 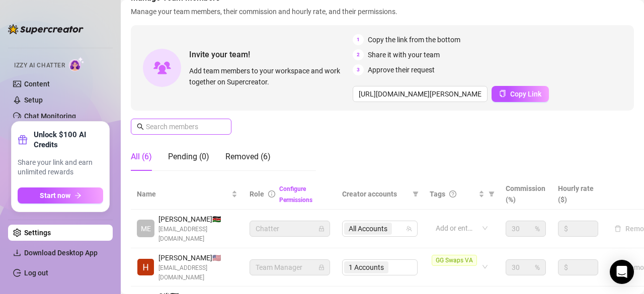 I want to click on span: Copy the link from the bottom, so click(x=414, y=40).